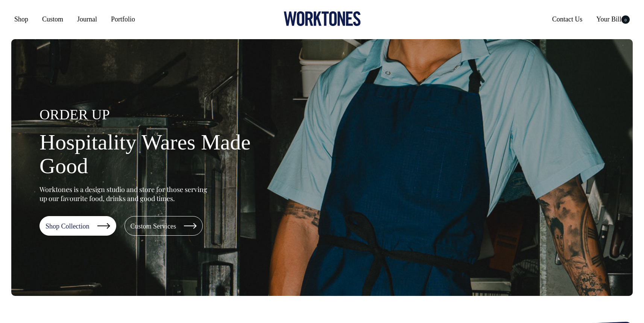 The image size is (644, 323). I want to click on a: Custom, so click(53, 19).